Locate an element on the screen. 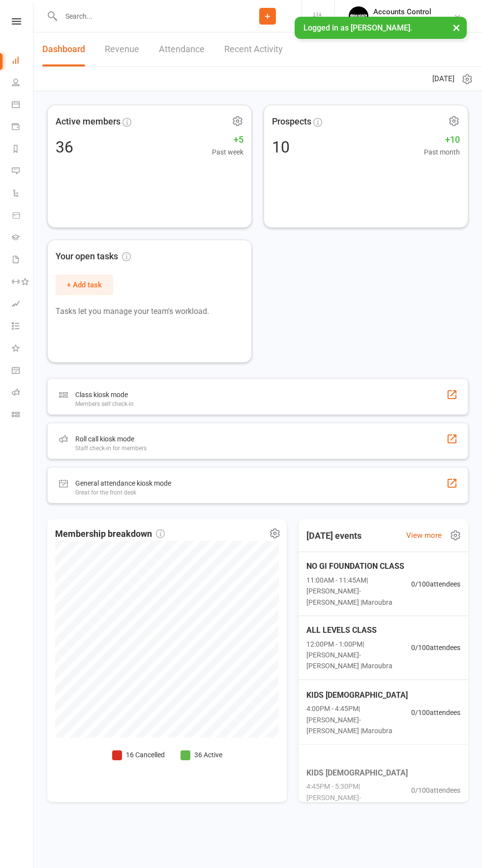 Image resolution: width=482 pixels, height=868 pixels. span: NO GI FOUNDATION CLASS is located at coordinates (359, 567).